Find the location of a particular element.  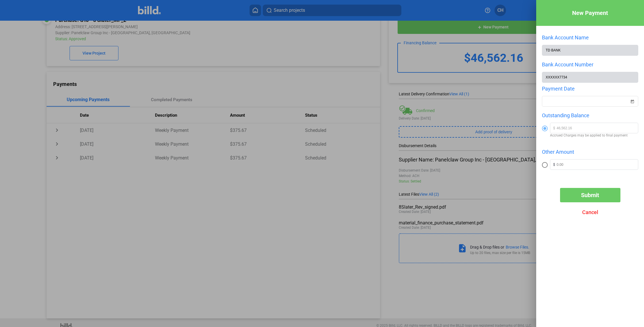

div: Bank Account Name is located at coordinates (590, 37).